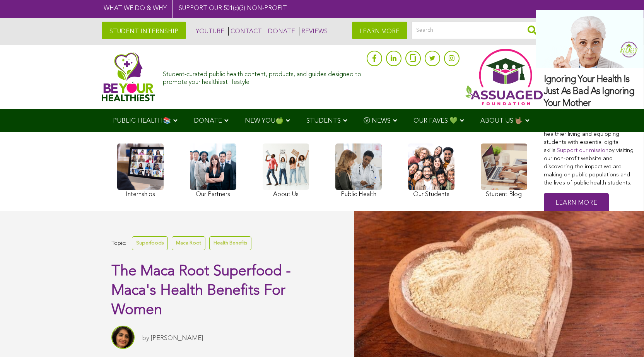 The height and width of the screenshot is (357, 644). Describe the element at coordinates (150, 243) in the screenshot. I see `a: Superfoods` at that location.